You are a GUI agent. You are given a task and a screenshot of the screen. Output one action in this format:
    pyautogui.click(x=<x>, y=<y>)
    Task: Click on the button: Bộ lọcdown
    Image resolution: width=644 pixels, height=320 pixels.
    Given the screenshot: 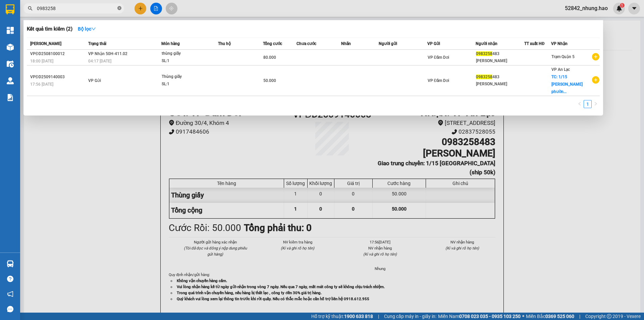 What is the action you would take?
    pyautogui.click(x=87, y=29)
    